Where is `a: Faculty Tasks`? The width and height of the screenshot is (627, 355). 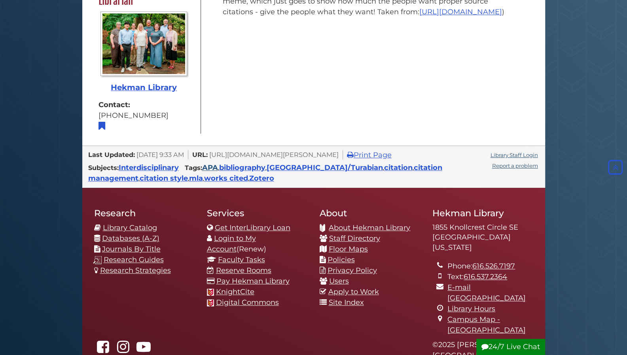
a: Faculty Tasks is located at coordinates (241, 260).